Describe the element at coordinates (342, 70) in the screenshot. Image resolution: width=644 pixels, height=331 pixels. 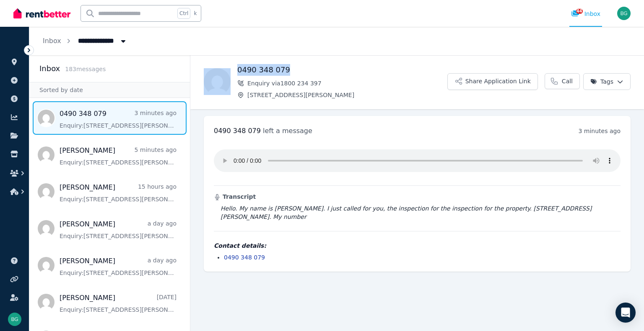
I see `h1: 0490 348 079` at that location.